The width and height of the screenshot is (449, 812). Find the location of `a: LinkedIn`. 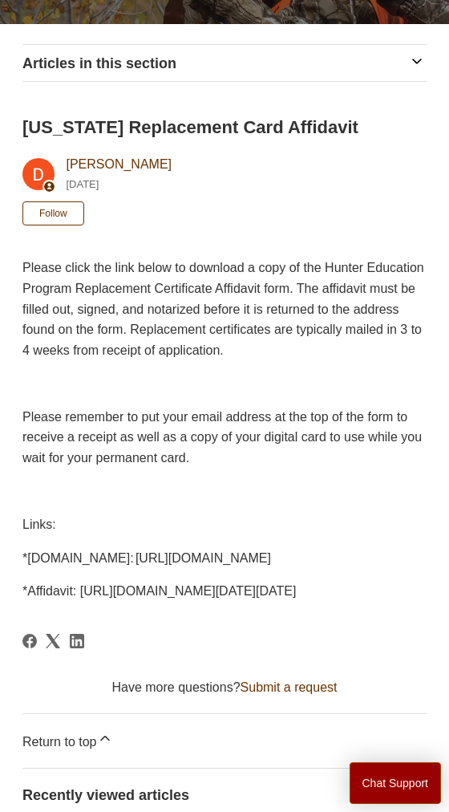

a: LinkedIn is located at coordinates (77, 641).